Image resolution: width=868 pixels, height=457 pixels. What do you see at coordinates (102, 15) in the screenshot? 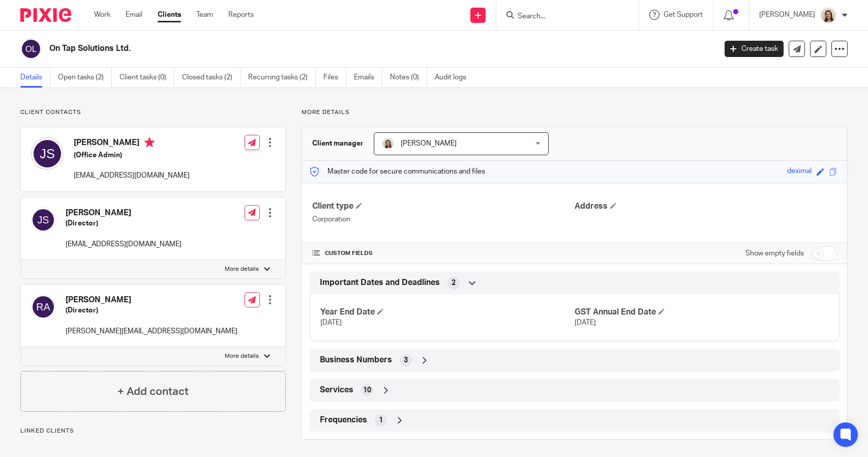
I see `a: Work` at bounding box center [102, 15].